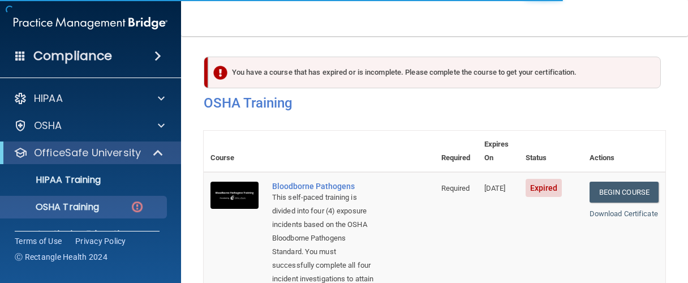  I want to click on th: Status, so click(551, 151).